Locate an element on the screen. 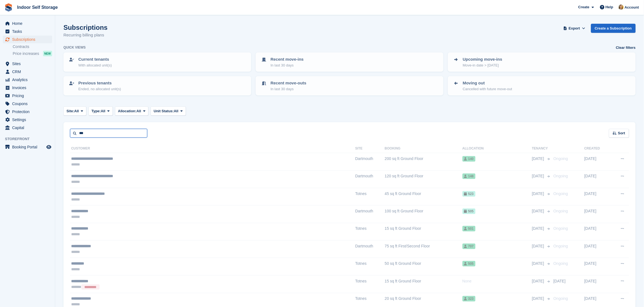 This screenshot has height=307, width=644. h1: Subscriptions is located at coordinates (86, 27).